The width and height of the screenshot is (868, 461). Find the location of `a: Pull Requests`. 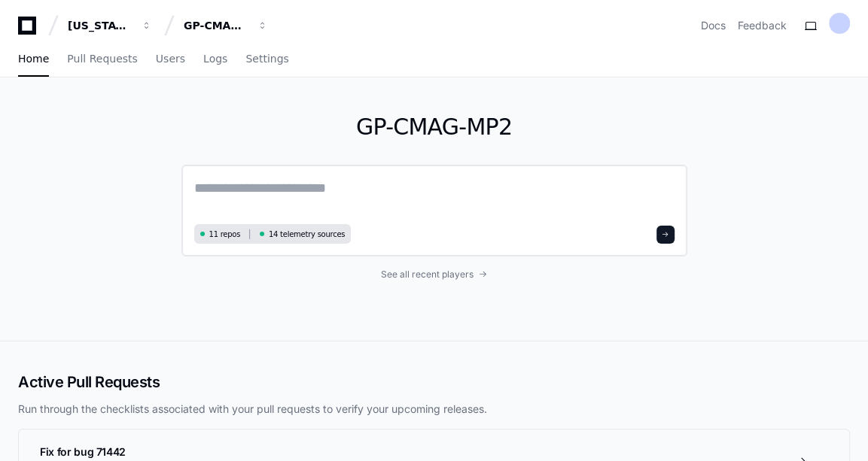

a: Pull Requests is located at coordinates (101, 59).